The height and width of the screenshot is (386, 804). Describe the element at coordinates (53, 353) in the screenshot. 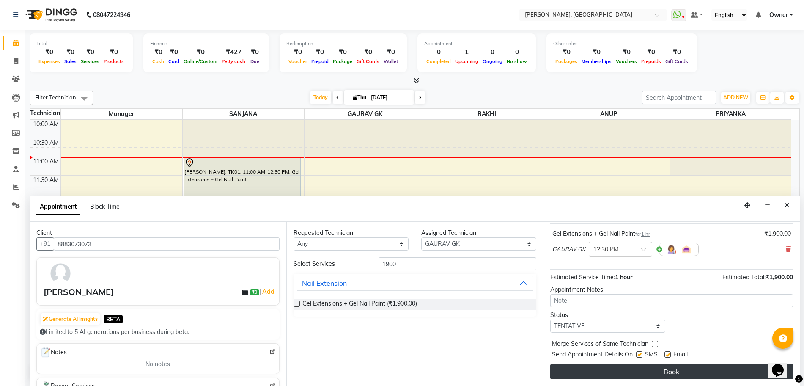

I see `span: Notes` at that location.